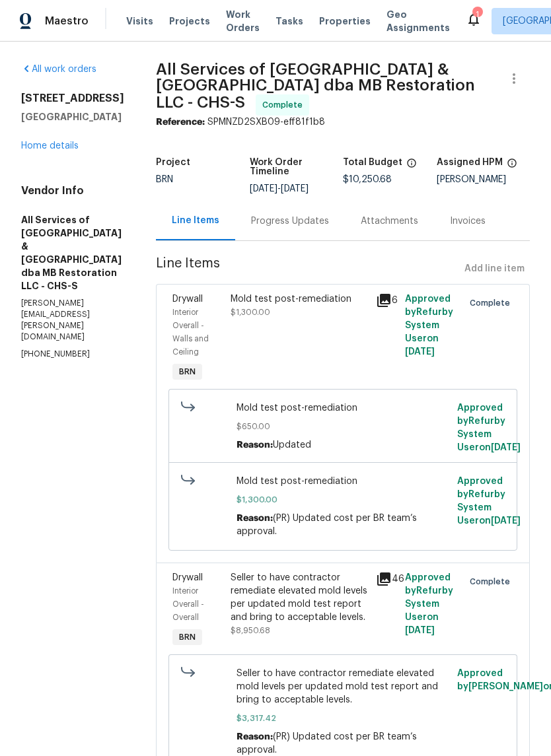  Describe the element at coordinates (367, 179) in the screenshot. I see `span: $10,250.68` at that location.